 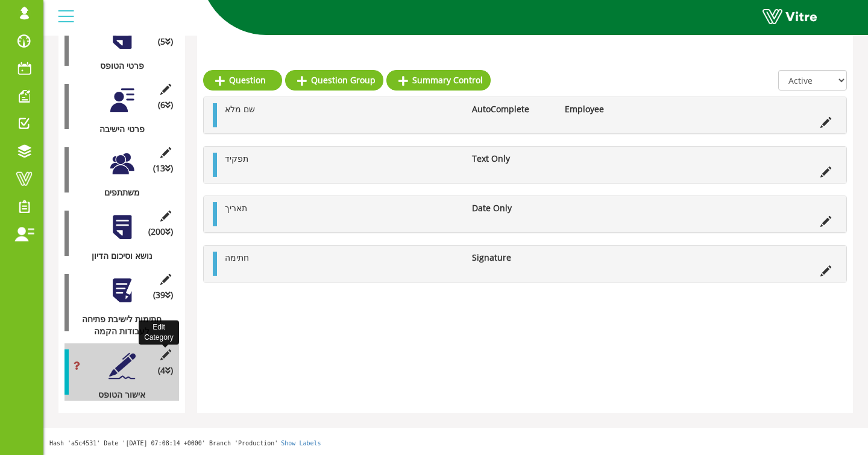 What do you see at coordinates (117, 129) in the screenshot?
I see `div: פרטי הישיבה` at bounding box center [117, 129].